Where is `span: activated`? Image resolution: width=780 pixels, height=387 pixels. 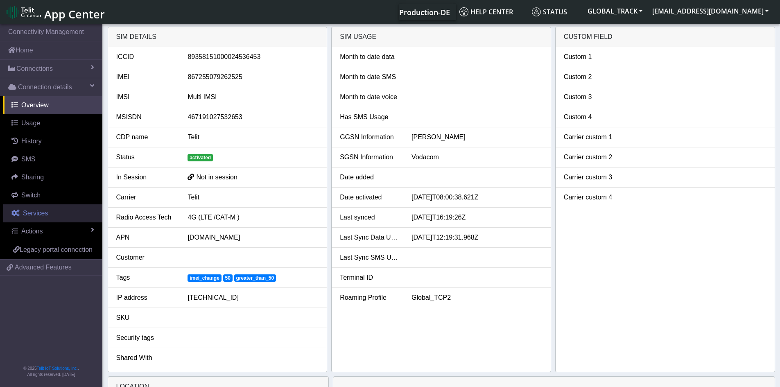 span: activated is located at coordinates (200, 158).